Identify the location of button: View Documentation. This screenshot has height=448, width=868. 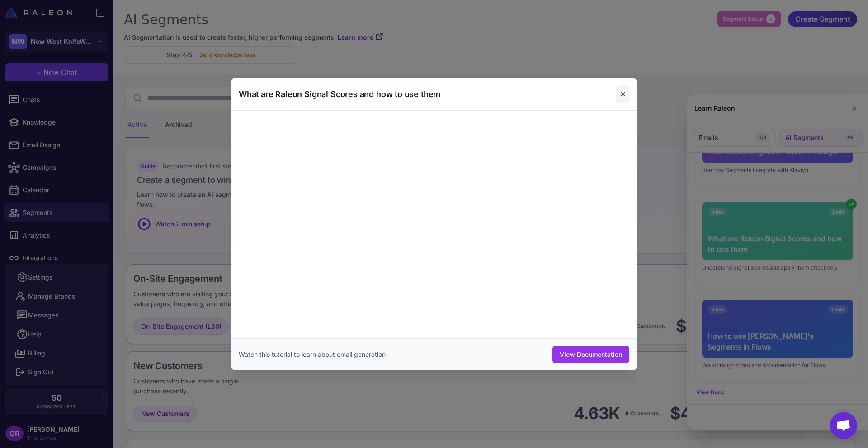
(591, 355).